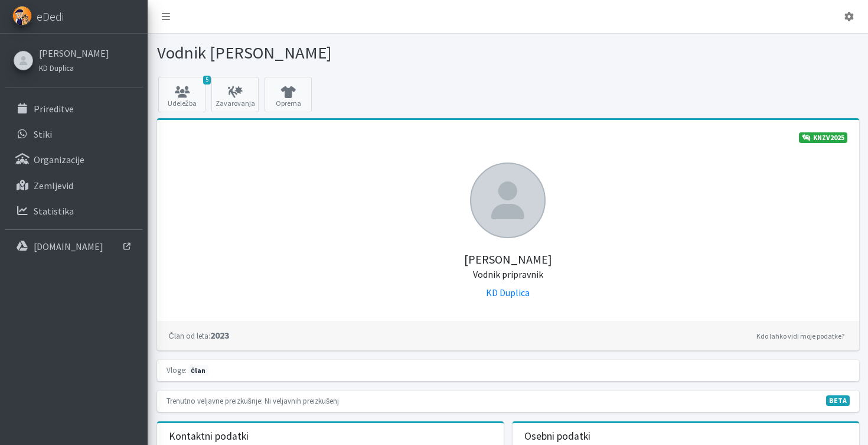 This screenshot has height=445, width=868. What do you see at coordinates (53, 186) in the screenshot?
I see `p: Zemljevid` at bounding box center [53, 186].